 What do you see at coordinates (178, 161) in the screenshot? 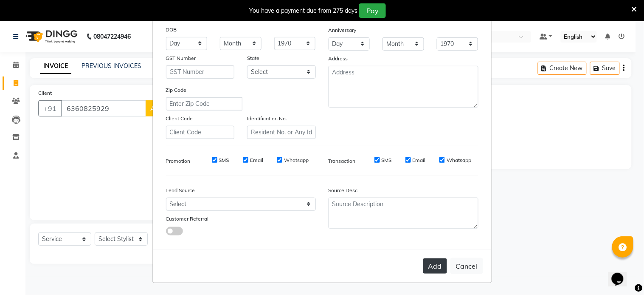
I see `label: Promotion` at bounding box center [178, 161].